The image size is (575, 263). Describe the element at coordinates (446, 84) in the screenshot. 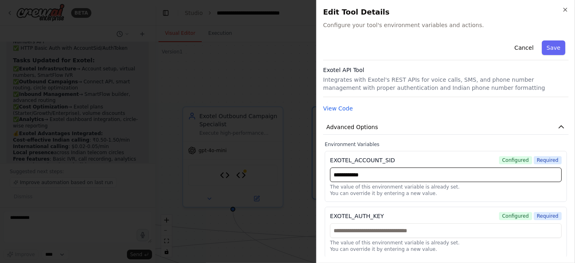

I see `p: Integrates with Exotel's REST APIs for voice calls, SMS, and phone number management with proper ...` at that location.